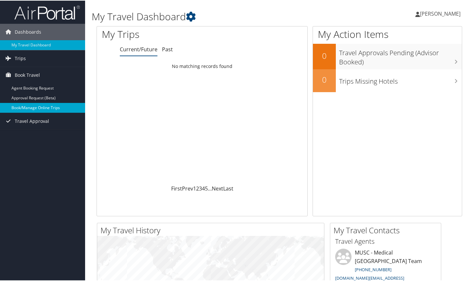  I want to click on h2: My Travel Contacts, so click(387, 230).